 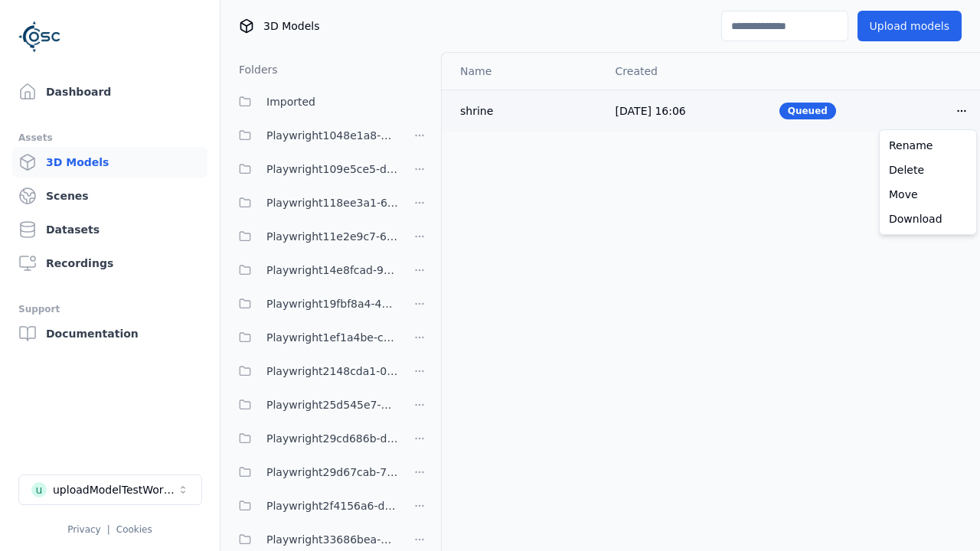 I want to click on div: Move, so click(x=928, y=194).